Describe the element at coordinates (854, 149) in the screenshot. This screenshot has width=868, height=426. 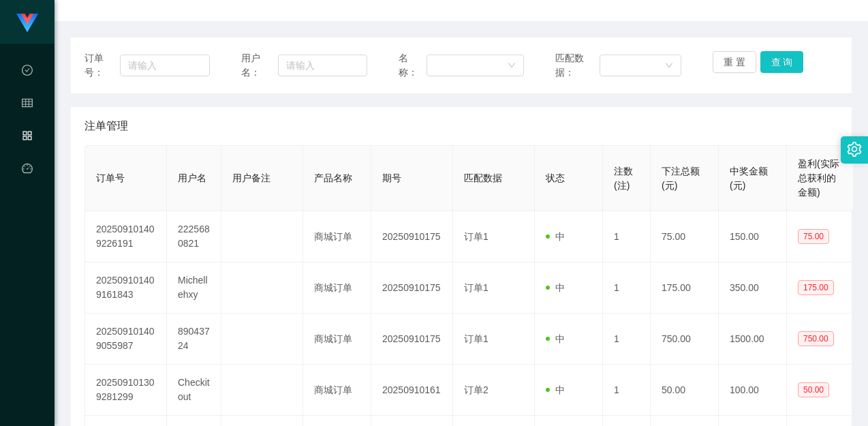
I see `i: 图标: setting` at that location.